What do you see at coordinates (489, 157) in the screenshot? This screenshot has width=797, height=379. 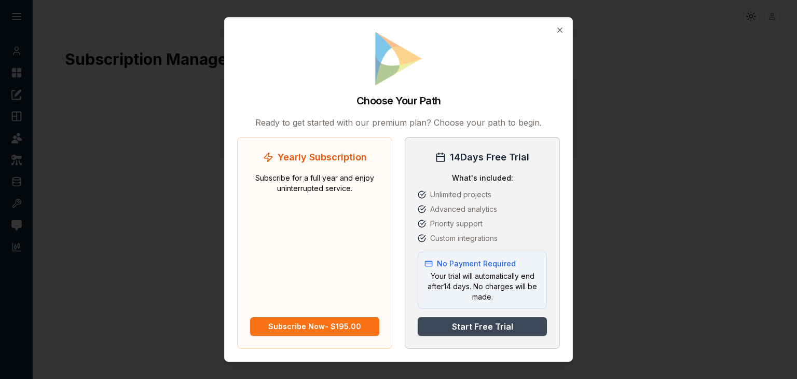 I see `span: 14 Days Free Trial` at bounding box center [489, 157].